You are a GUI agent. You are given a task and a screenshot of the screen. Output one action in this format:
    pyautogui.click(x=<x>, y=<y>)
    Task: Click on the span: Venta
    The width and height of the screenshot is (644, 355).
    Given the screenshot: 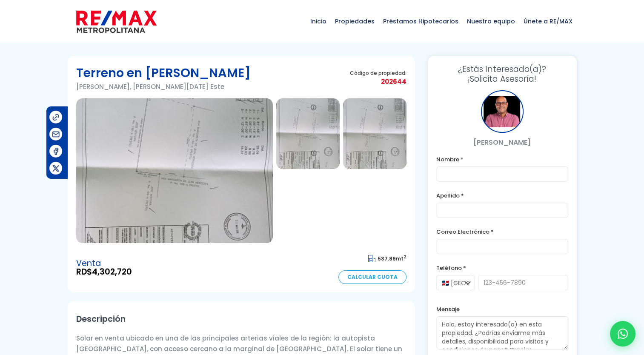 What is the action you would take?
    pyautogui.click(x=104, y=263)
    